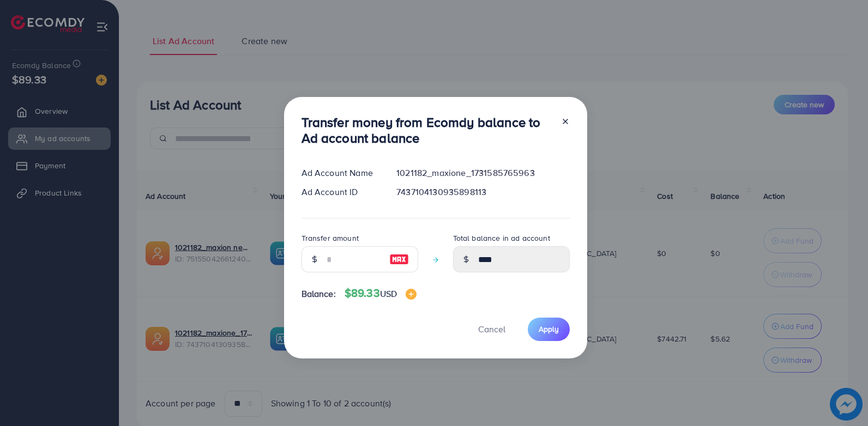 This screenshot has width=868, height=426. I want to click on div: 7437104130935898113, so click(483, 192).